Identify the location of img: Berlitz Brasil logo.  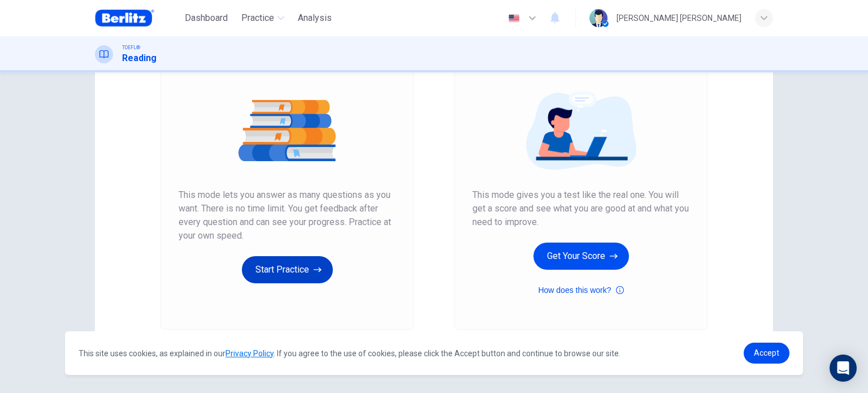
(125, 18).